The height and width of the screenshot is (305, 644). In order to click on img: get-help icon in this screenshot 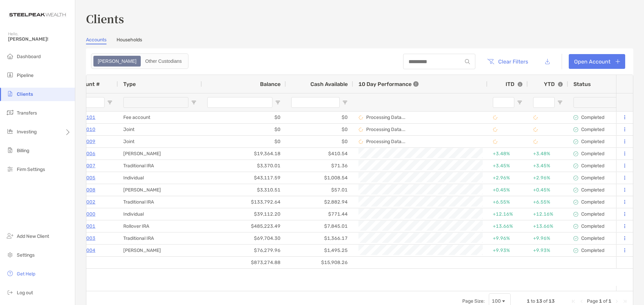, I will do `click(10, 273)`.